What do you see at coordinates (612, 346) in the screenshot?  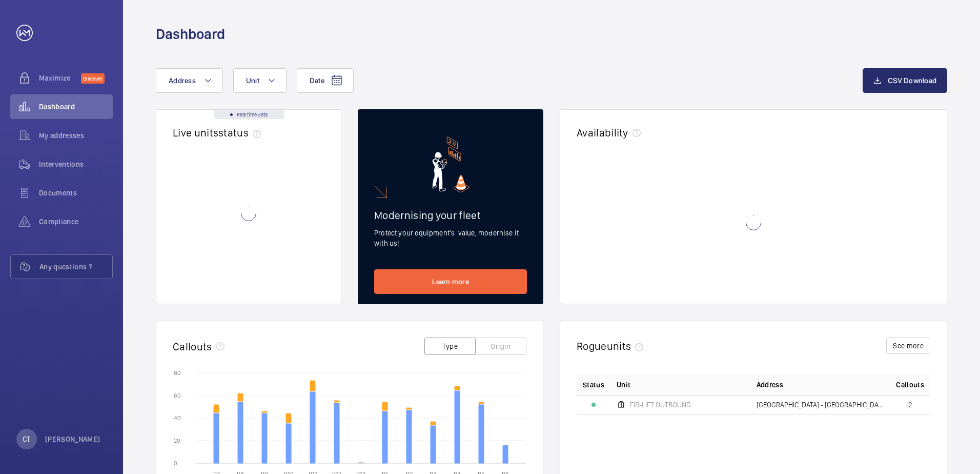 I see `h2: Rogue` at bounding box center [612, 346].